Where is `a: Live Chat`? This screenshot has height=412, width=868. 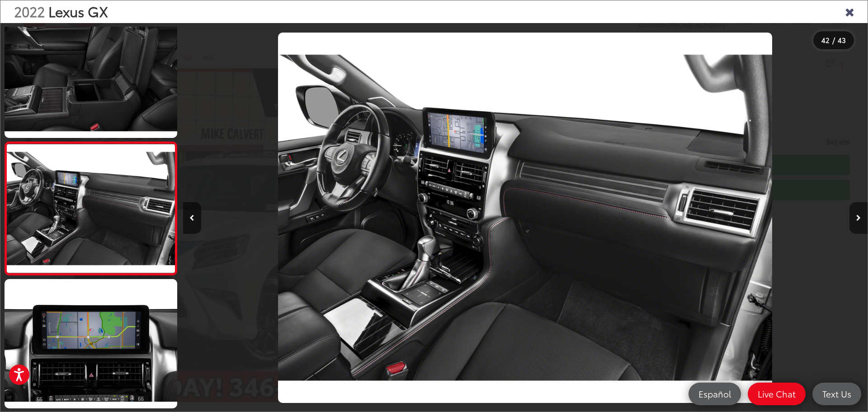 a: Live Chat is located at coordinates (777, 394).